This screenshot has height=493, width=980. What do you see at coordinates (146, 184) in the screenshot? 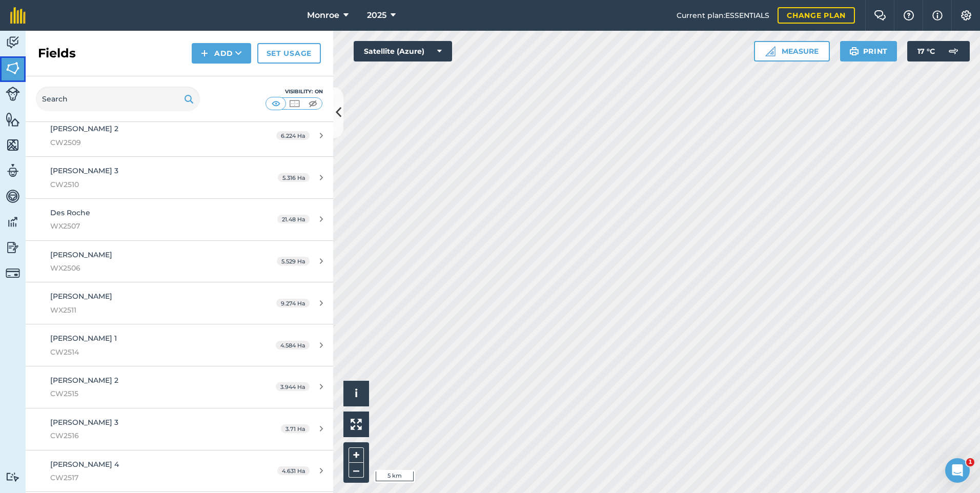
I see `span: CW2510` at bounding box center [146, 184].